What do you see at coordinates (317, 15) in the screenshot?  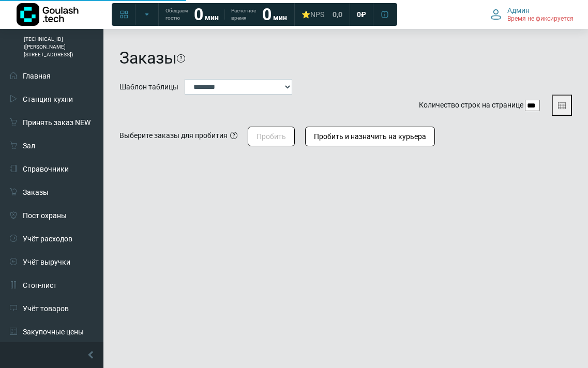 I see `span: NPS` at bounding box center [317, 15].